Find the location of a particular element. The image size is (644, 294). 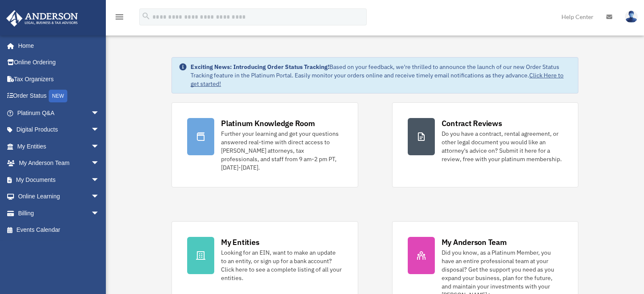

div: My Anderson Team is located at coordinates (474, 242).